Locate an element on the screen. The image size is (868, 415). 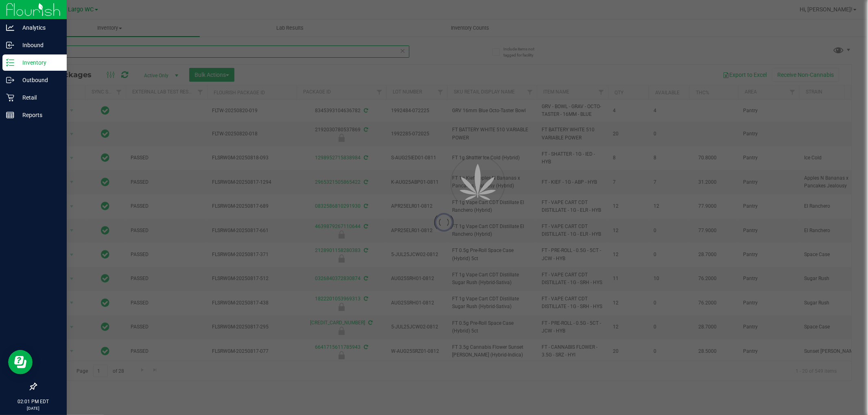
p: 02:01 PM EDT is located at coordinates (33, 402).